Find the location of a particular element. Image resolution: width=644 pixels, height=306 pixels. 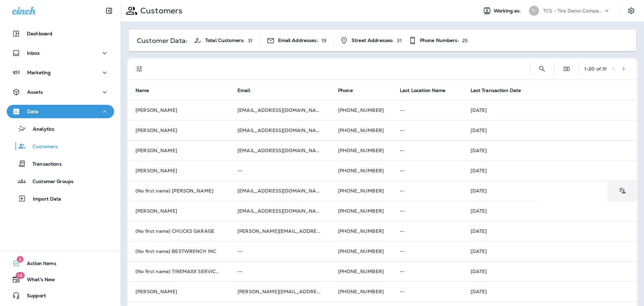

button: Search Customers is located at coordinates (542, 69).